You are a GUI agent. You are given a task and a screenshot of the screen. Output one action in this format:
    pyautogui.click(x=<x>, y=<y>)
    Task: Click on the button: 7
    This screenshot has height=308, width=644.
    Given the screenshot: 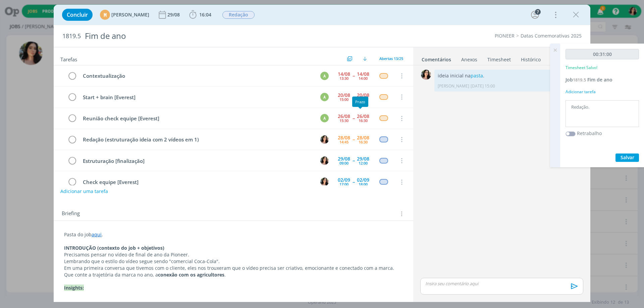 What is the action you would take?
    pyautogui.click(x=535, y=15)
    